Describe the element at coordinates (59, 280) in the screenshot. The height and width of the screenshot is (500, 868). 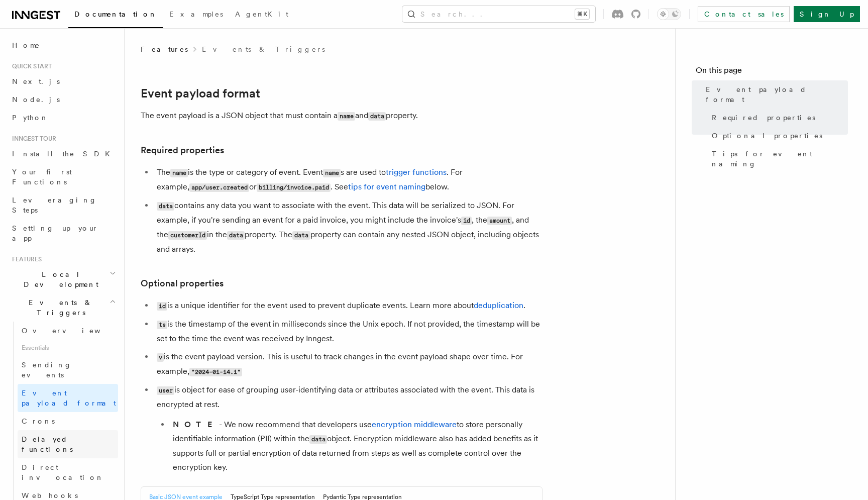
I see `span: Local Development` at that location.